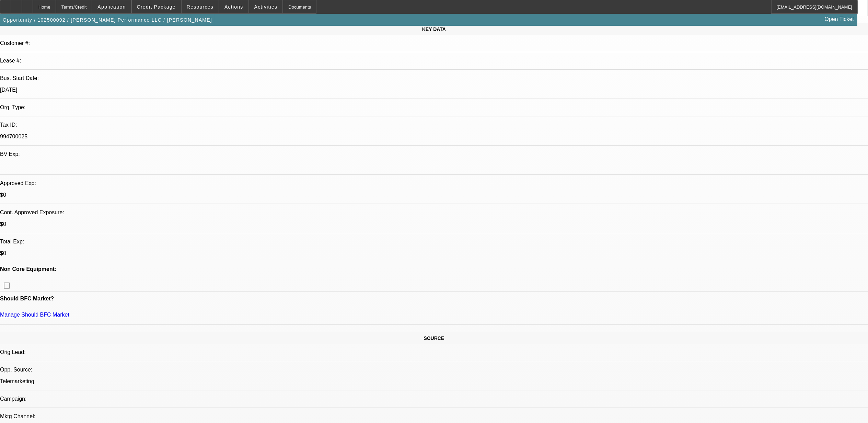 The image size is (868, 423). What do you see at coordinates (234, 7) in the screenshot?
I see `button: Actions` at bounding box center [234, 7].